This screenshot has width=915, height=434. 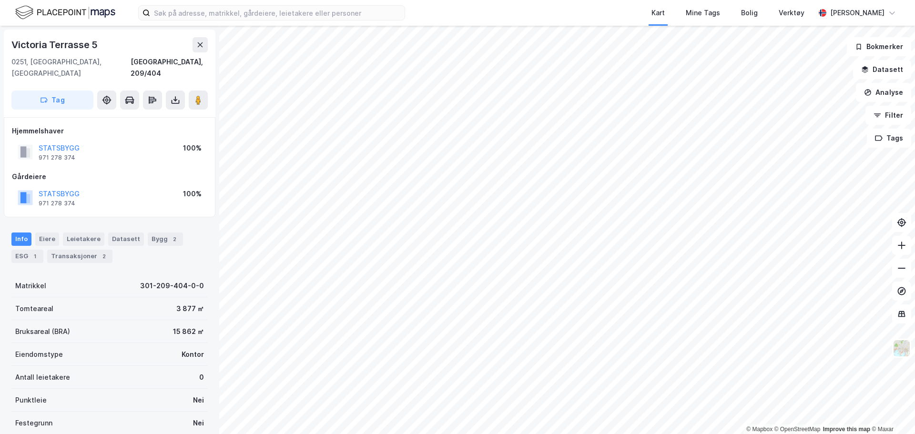 What do you see at coordinates (749, 13) in the screenshot?
I see `div: Bolig` at bounding box center [749, 13].